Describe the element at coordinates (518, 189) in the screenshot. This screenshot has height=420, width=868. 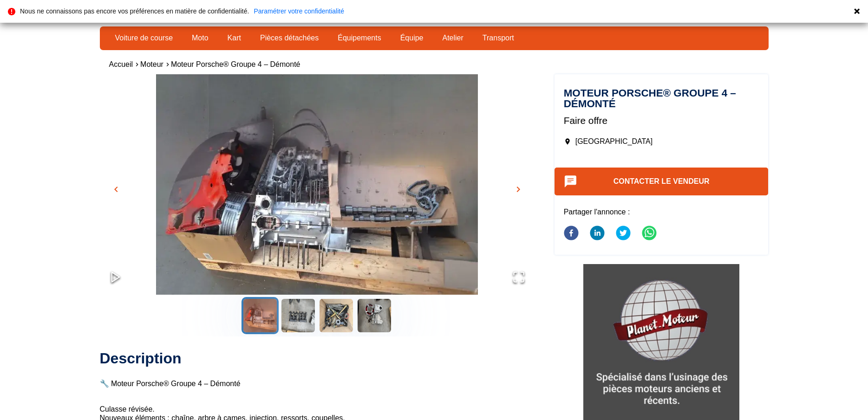
I see `button: chevron_right` at that location.